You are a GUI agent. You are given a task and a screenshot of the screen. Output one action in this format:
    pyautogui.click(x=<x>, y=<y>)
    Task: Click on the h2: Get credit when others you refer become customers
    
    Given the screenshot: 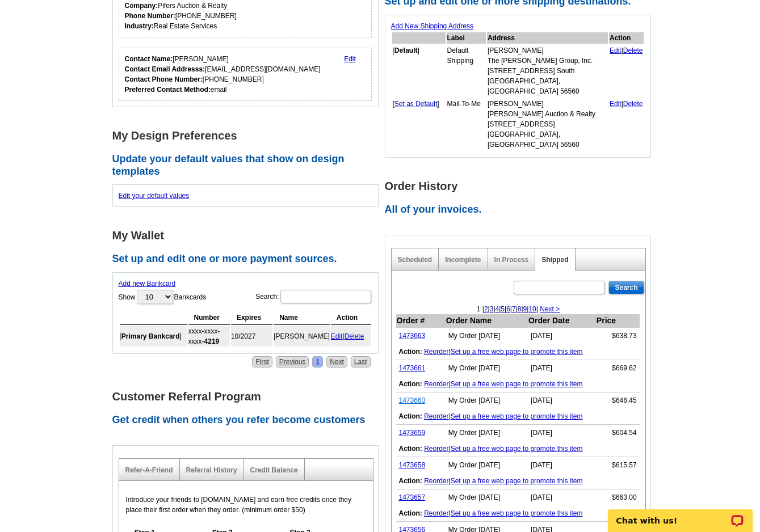 What is the action you would take?
    pyautogui.click(x=249, y=421)
    